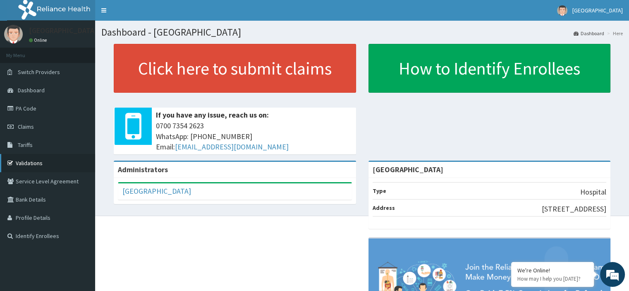 This screenshot has width=629, height=291. Describe the element at coordinates (143, 169) in the screenshot. I see `b: Administrators` at that location.